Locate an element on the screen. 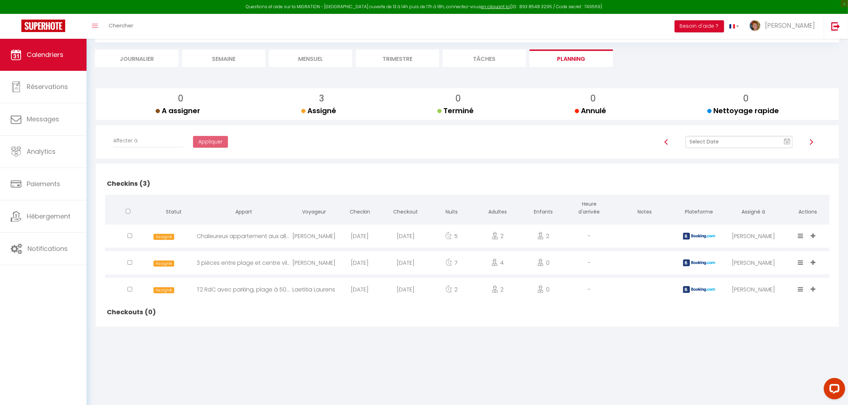  th: Checkin is located at coordinates (360, 209).